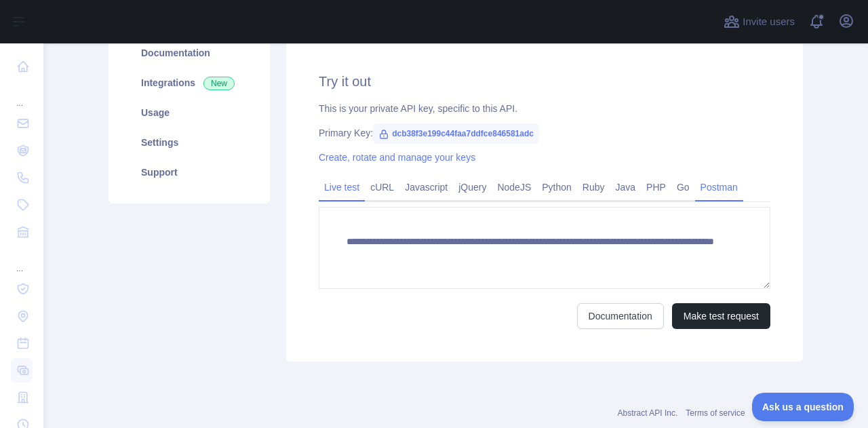  What do you see at coordinates (189, 142) in the screenshot?
I see `a: Settings` at bounding box center [189, 142].